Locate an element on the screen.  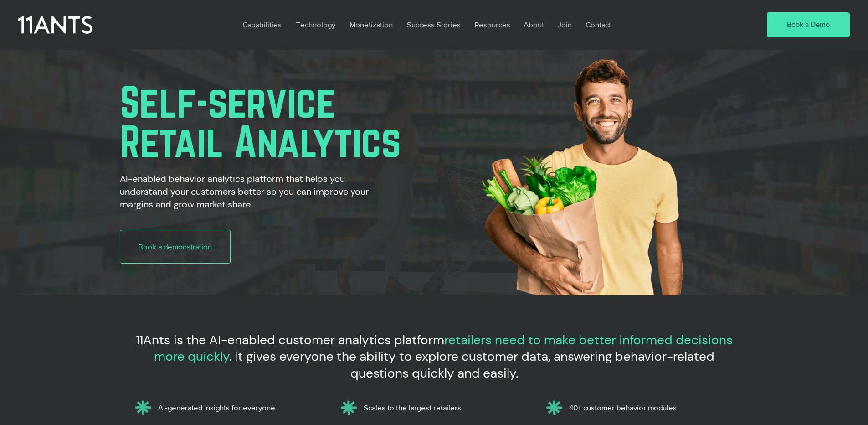
p: Join is located at coordinates (565, 25).